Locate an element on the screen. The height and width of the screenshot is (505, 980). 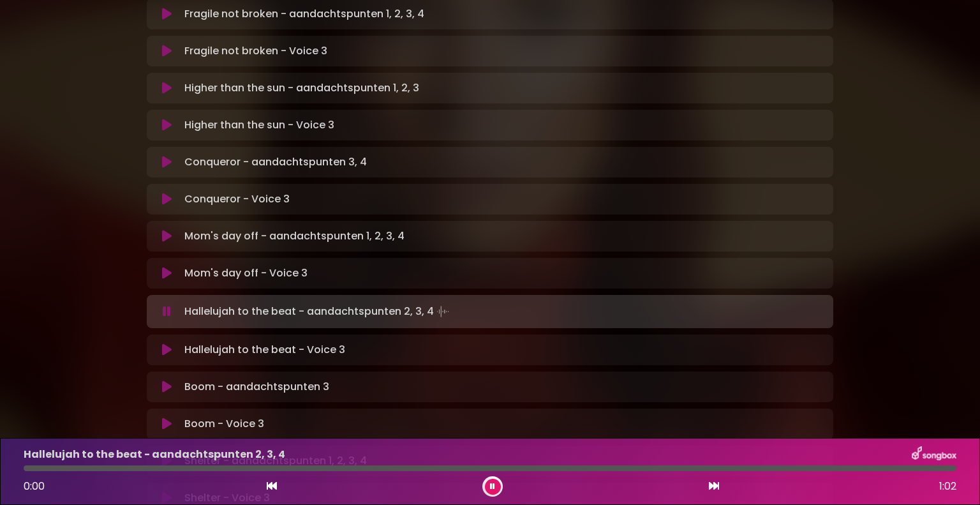
img: waveform4.gif is located at coordinates (443, 312).